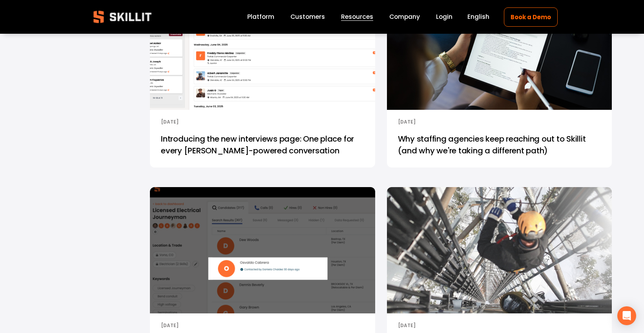 The image size is (644, 333). Describe the element at coordinates (262, 251) in the screenshot. I see `img: June Skillit product updates` at that location.